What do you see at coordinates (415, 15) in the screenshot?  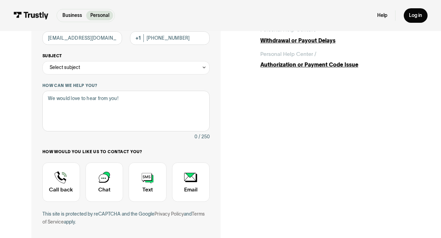 I see `a: Log in` at bounding box center [415, 15].